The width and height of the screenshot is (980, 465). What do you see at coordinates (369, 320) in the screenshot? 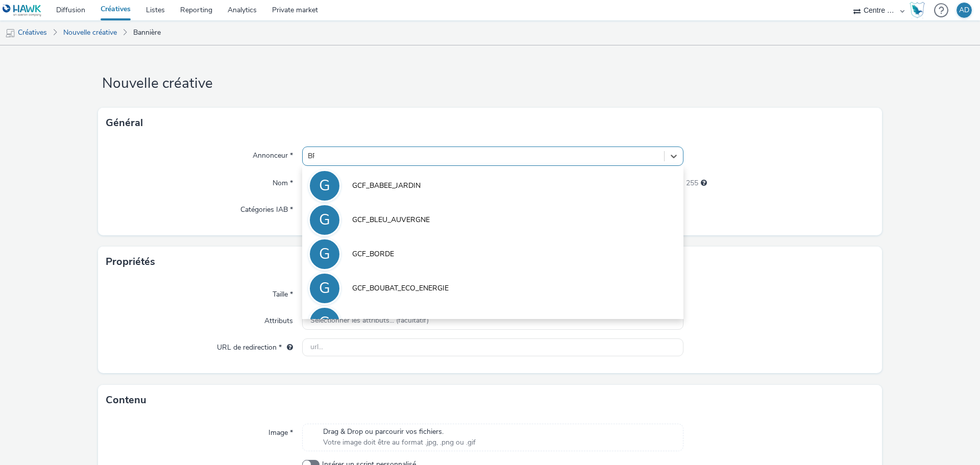
I see `span: Sélectionner les attributs... (facultatif)` at bounding box center [369, 320].